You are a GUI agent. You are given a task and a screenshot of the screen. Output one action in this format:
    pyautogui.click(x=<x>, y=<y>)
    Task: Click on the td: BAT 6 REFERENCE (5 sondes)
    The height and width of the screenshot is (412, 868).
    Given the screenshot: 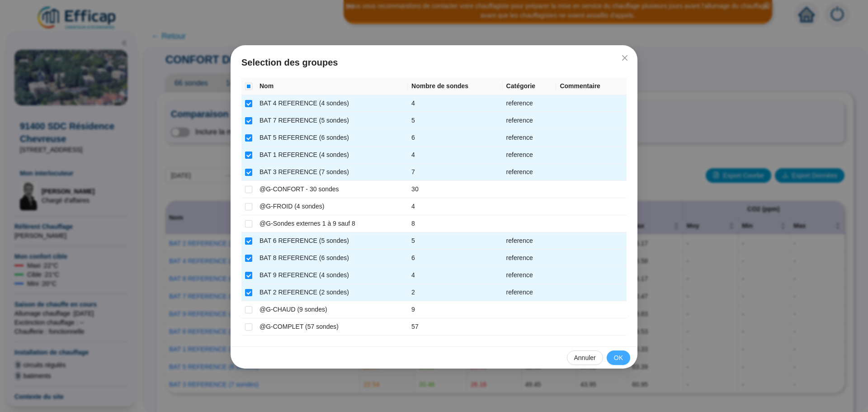 What is the action you would take?
    pyautogui.click(x=332, y=241)
    